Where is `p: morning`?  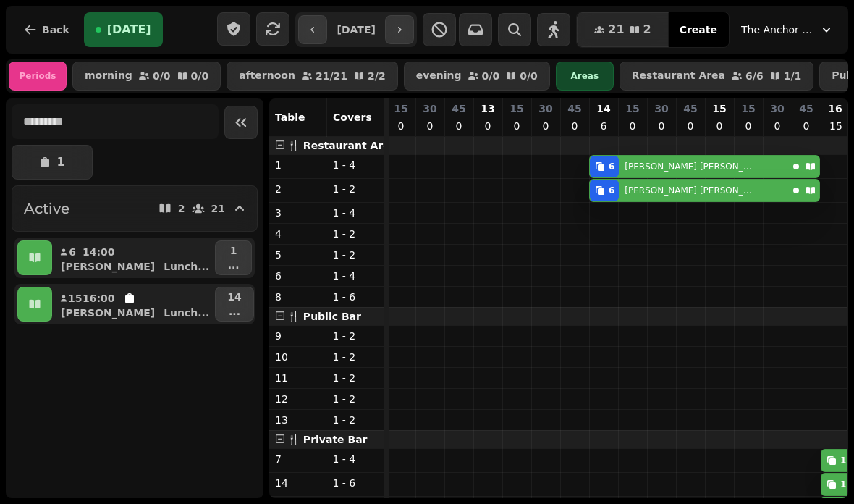 p: morning is located at coordinates (108, 76).